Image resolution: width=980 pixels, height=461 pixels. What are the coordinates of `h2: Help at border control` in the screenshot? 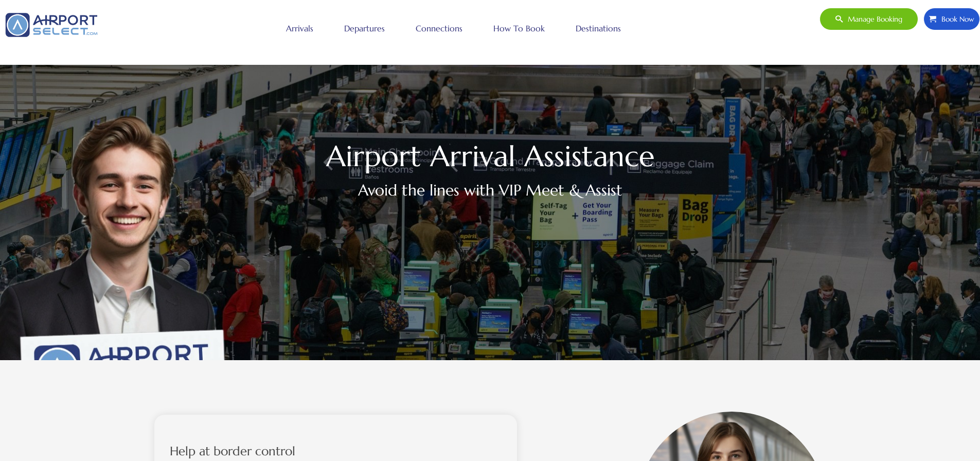 It's located at (335, 451).